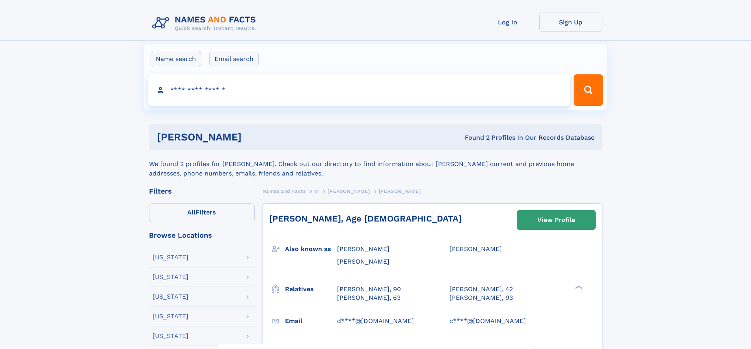 The height and width of the screenshot is (349, 751). I want to click on span: All, so click(191, 212).